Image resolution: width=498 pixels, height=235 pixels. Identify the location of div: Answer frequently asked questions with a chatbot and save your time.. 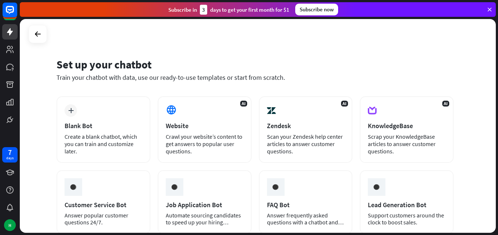
(306, 219).